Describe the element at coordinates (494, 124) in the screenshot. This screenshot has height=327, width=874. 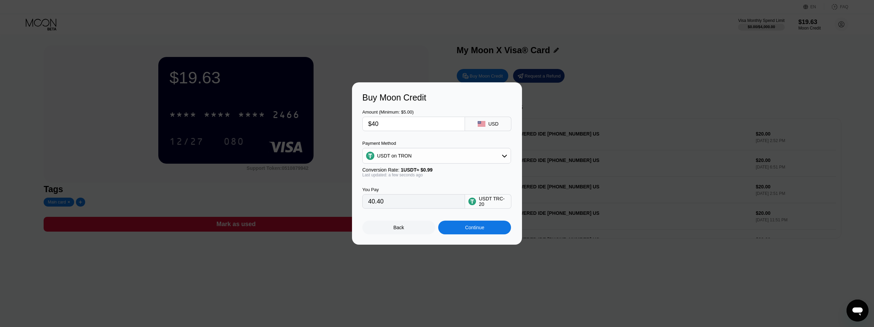
I see `div: USD` at that location.